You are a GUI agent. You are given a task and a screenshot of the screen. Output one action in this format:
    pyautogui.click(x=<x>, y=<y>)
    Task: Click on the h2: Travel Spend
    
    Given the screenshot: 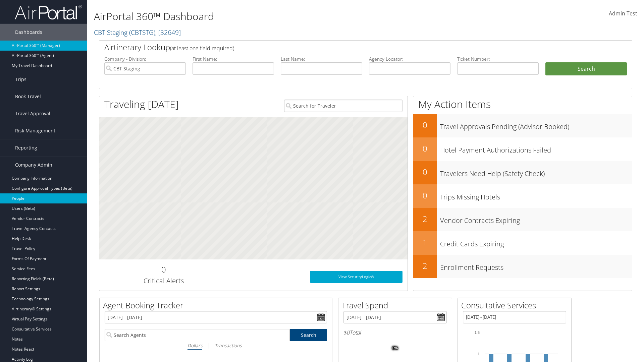 What is the action you would take?
    pyautogui.click(x=397, y=305)
    